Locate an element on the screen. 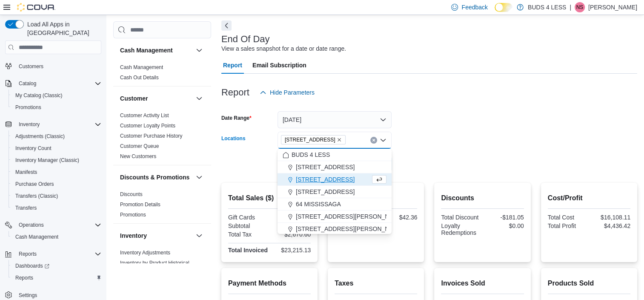 The width and height of the screenshot is (644, 300). button: Operations is located at coordinates (31, 225).